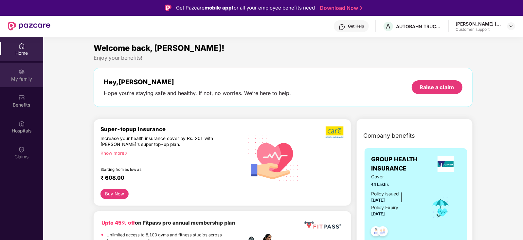 The width and height of the screenshot is (523, 240). What do you see at coordinates (323, 224) in the screenshot?
I see `img: fppp.png` at bounding box center [323, 224].